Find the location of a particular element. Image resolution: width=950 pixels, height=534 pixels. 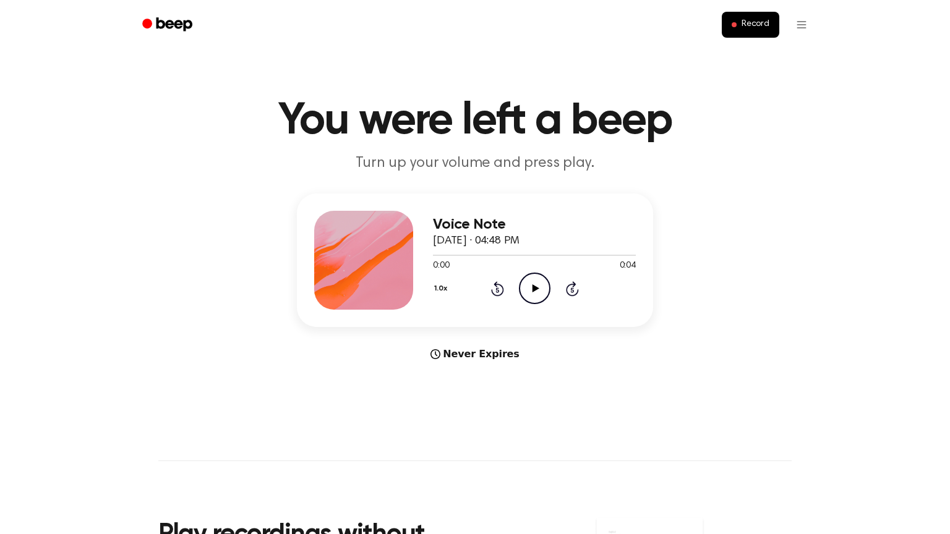

span: Record is located at coordinates (755, 25).